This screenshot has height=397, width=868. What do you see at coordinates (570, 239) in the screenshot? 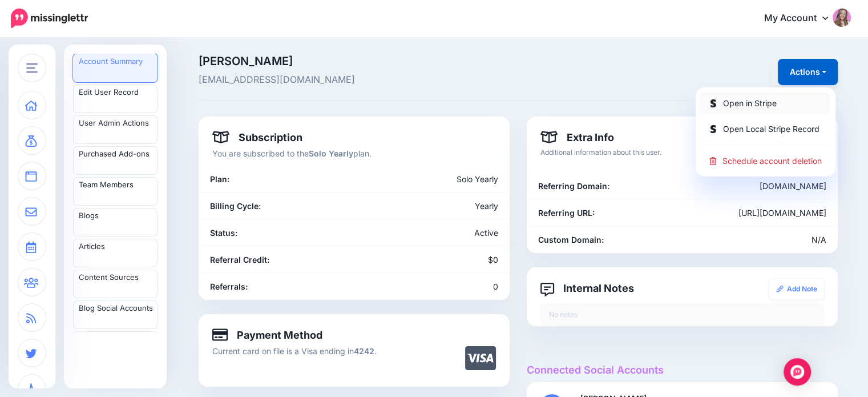
I see `b: Custom Domain:` at bounding box center [570, 239].